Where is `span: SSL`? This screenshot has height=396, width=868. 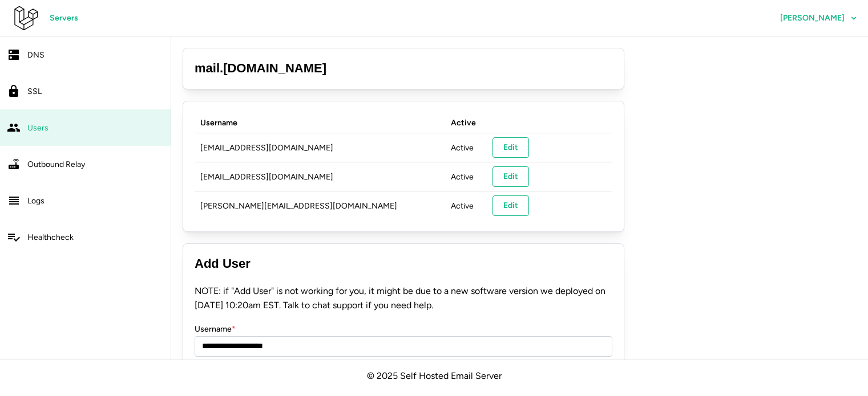
span: SSL is located at coordinates (34, 91).